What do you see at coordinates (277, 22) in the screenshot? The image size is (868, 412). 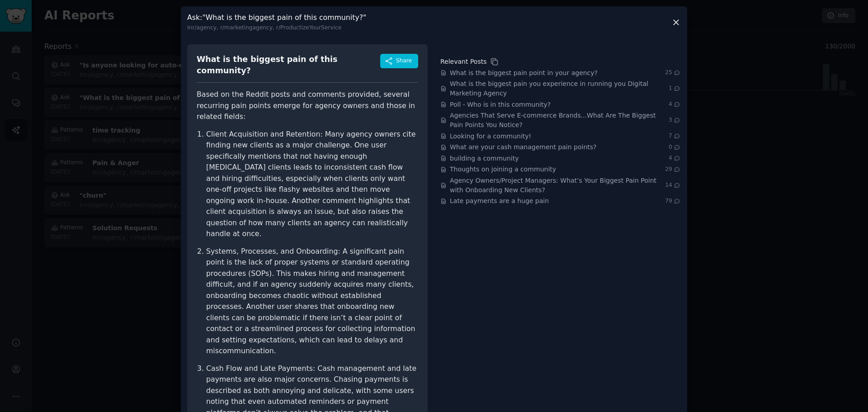 I see `h3: Ask : "What is the biggest pain of this community?"` at bounding box center [277, 22].